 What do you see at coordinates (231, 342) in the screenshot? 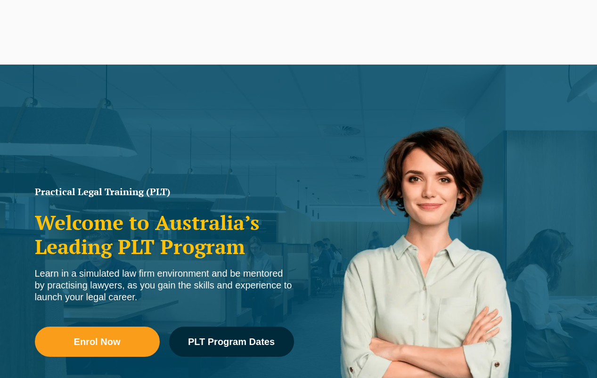
I see `a: PLT Program Dates` at bounding box center [231, 342].